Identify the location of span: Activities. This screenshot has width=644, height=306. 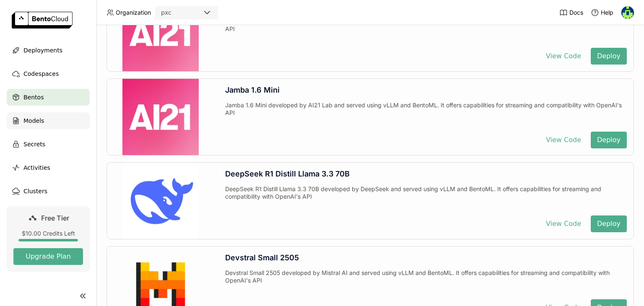
(37, 168).